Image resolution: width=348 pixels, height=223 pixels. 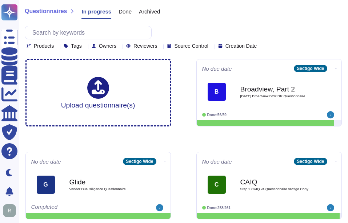 What do you see at coordinates (46, 185) in the screenshot?
I see `div: G` at bounding box center [46, 185].